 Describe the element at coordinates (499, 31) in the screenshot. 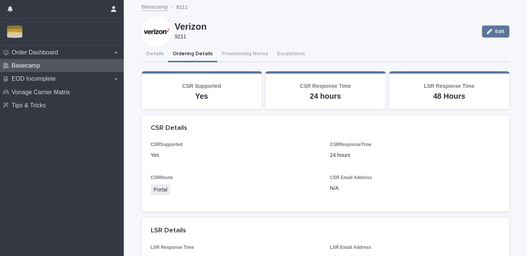

I see `span: Edit` at that location.